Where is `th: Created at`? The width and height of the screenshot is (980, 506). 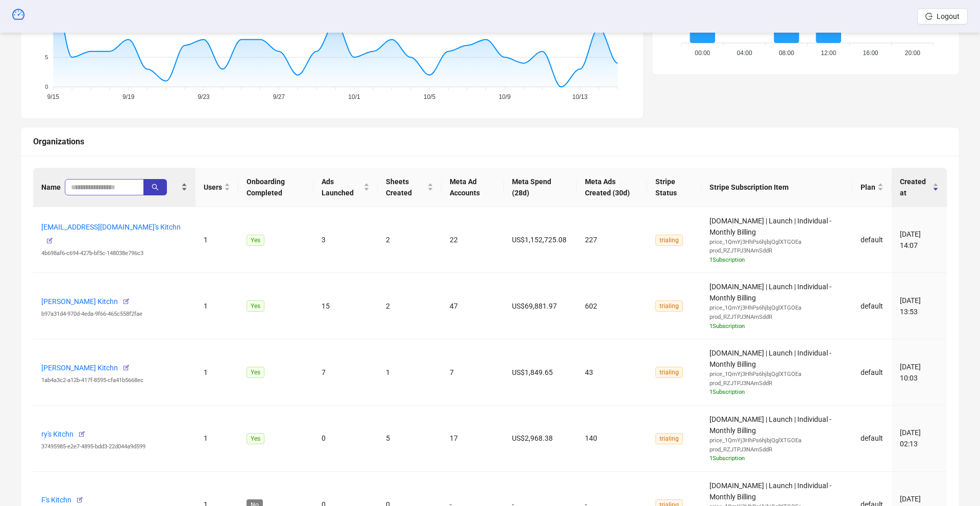
th: Created at is located at coordinates (919, 187).